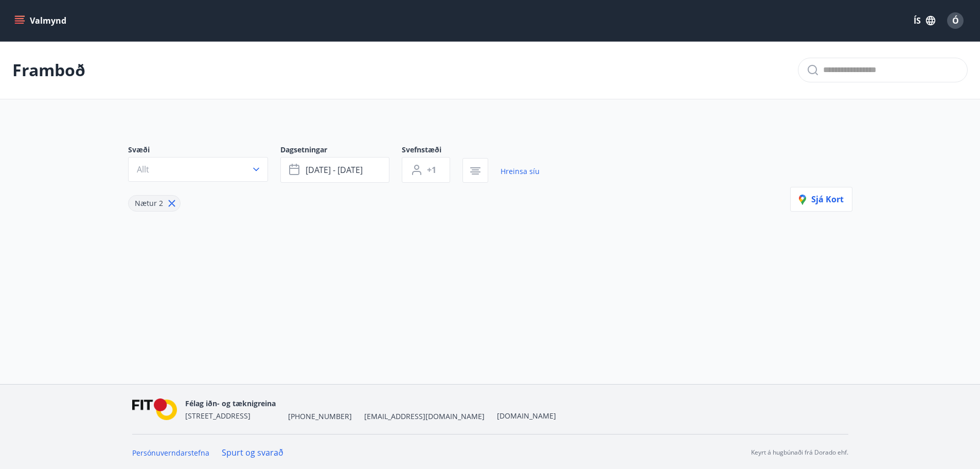 This screenshot has height=469, width=980. I want to click on button: +1, so click(426, 170).